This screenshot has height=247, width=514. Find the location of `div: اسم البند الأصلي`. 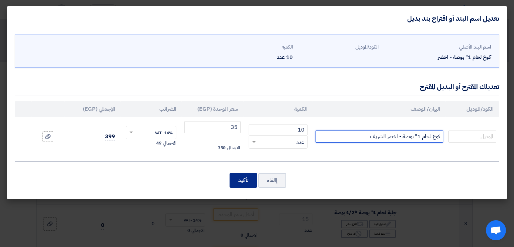

div: اسم البند الأصلي is located at coordinates (437, 47).